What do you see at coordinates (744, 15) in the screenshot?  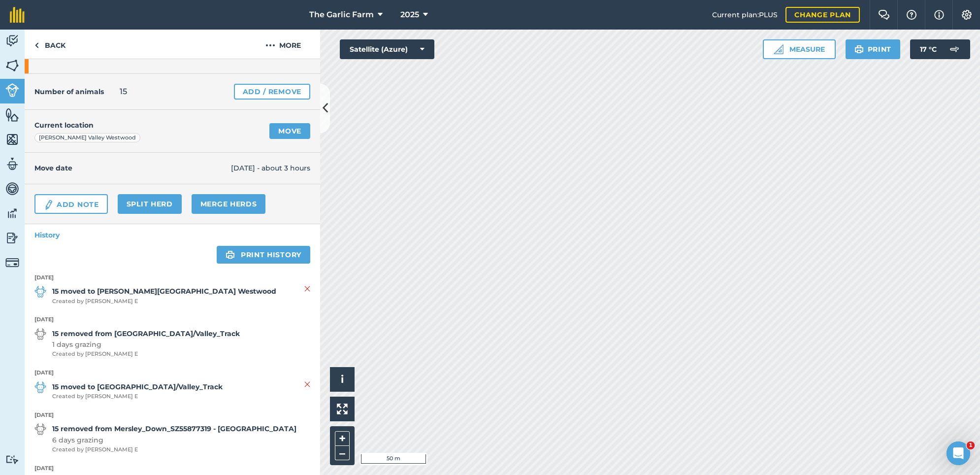 I see `span: Current plan : PLUS` at bounding box center [744, 15].